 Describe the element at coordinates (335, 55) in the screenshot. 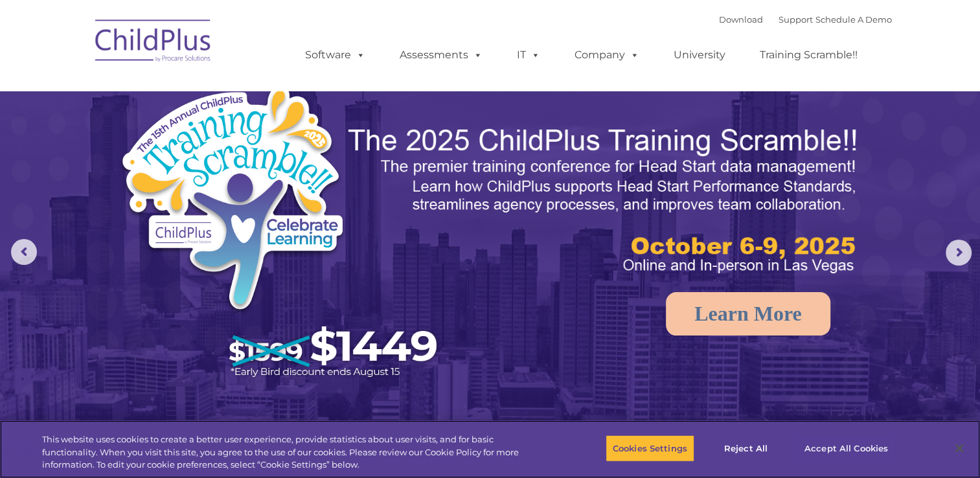

I see `a: Software` at that location.